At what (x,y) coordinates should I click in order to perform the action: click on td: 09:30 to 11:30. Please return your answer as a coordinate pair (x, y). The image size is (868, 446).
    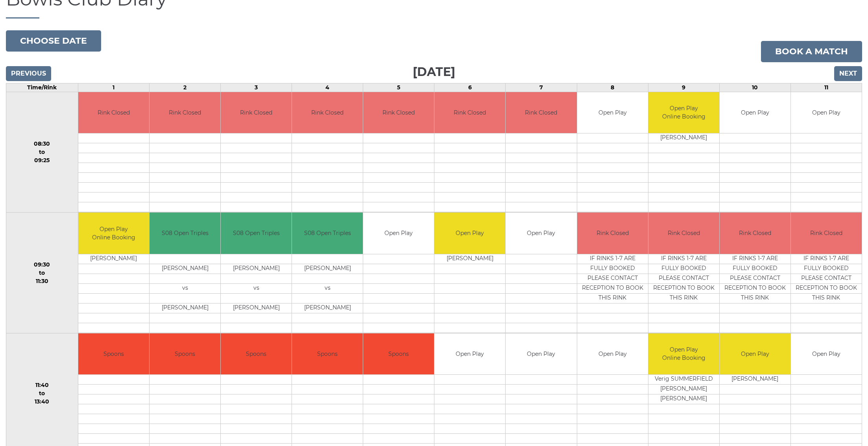
    Looking at the image, I should click on (42, 273).